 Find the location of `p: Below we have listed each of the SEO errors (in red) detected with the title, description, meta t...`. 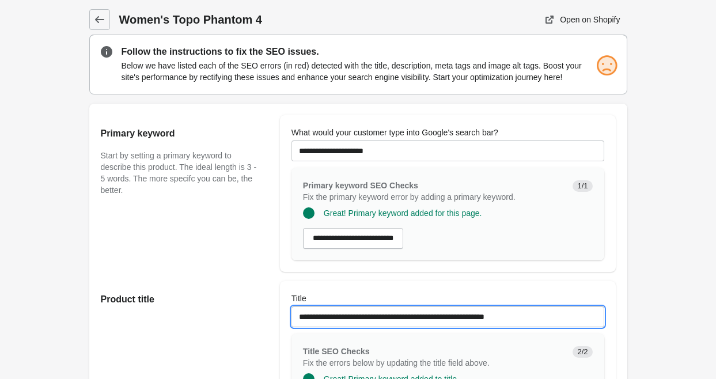

p: Below we have listed each of the SEO errors (in red) detected with the title, description, meta t... is located at coordinates (369, 71).